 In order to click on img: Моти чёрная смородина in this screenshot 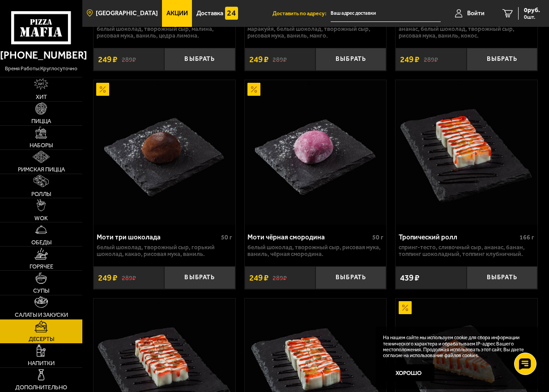, I will do `click(315, 152)`.